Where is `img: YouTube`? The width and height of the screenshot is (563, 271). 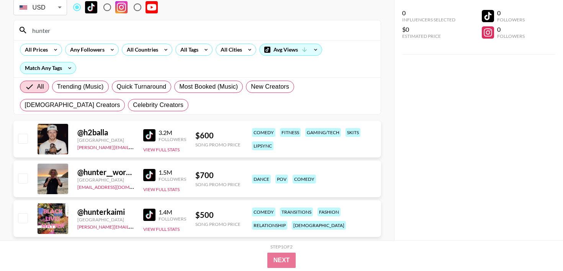 img: YouTube is located at coordinates (152, 7).